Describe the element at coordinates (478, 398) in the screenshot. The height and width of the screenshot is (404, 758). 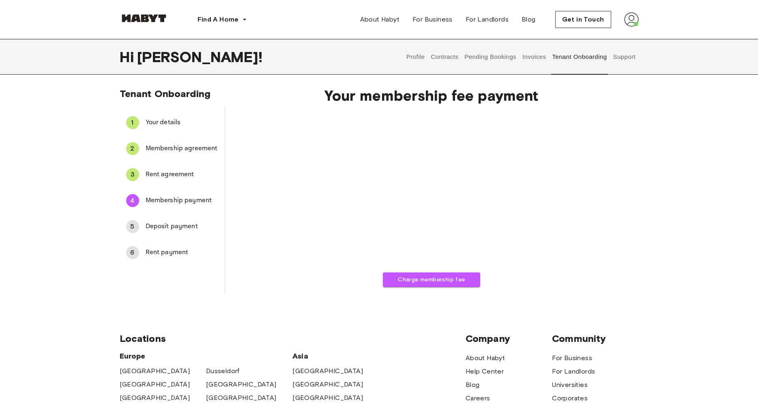
I see `a: Careers` at that location.